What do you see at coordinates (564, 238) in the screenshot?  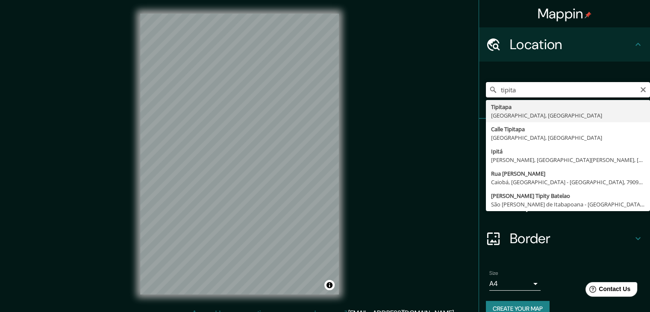 I see `div: Border` at bounding box center [564, 238].